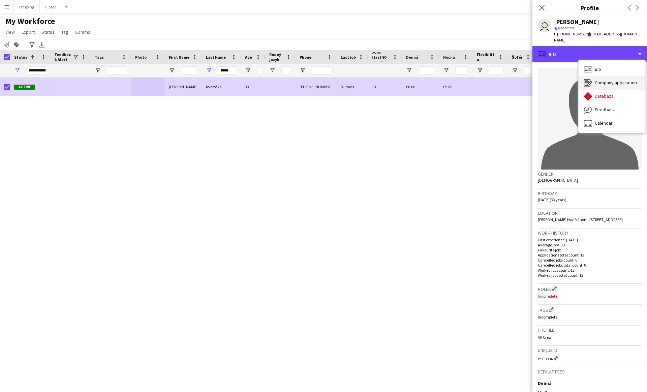 Image resolution: width=647 pixels, height=392 pixels. I want to click on a: Status, so click(48, 32).